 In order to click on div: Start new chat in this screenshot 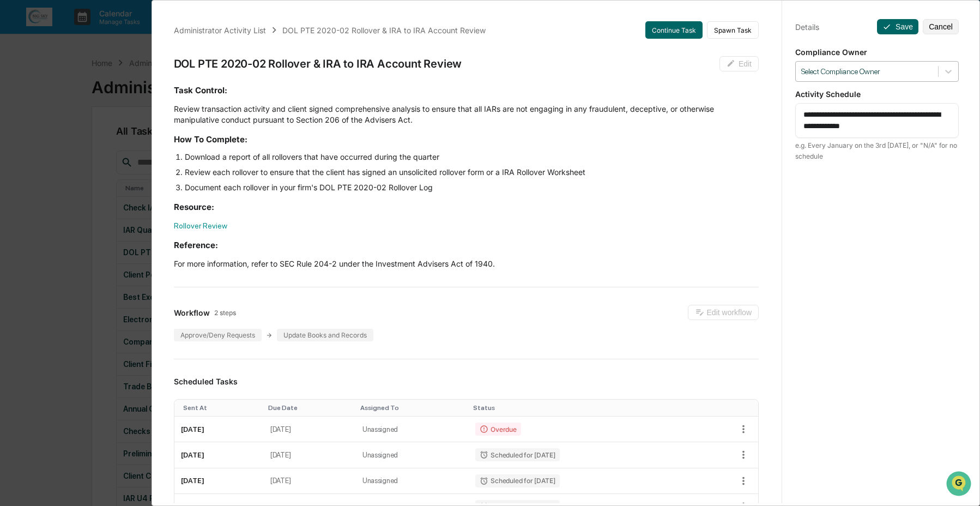, I will do `click(108, 89)`.